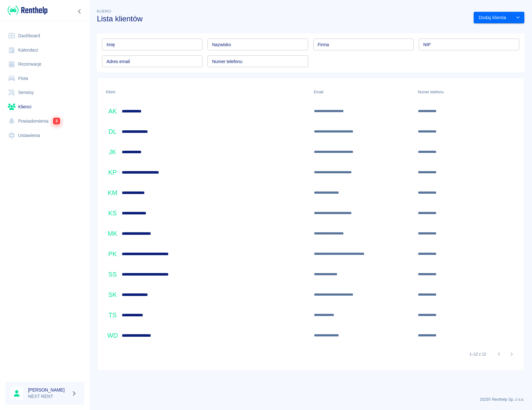  What do you see at coordinates (112, 315) in the screenshot?
I see `div: TS` at bounding box center [112, 315].